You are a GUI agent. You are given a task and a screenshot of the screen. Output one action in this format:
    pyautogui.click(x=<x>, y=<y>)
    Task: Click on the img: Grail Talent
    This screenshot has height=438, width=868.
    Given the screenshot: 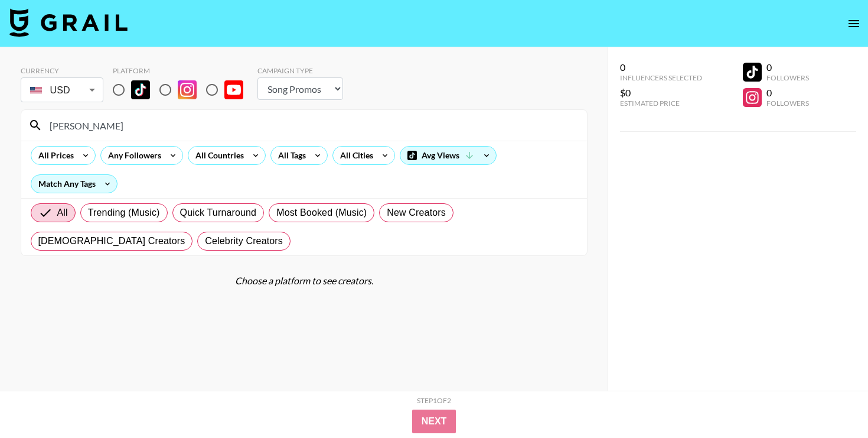 What is the action you would take?
    pyautogui.click(x=68, y=23)
    